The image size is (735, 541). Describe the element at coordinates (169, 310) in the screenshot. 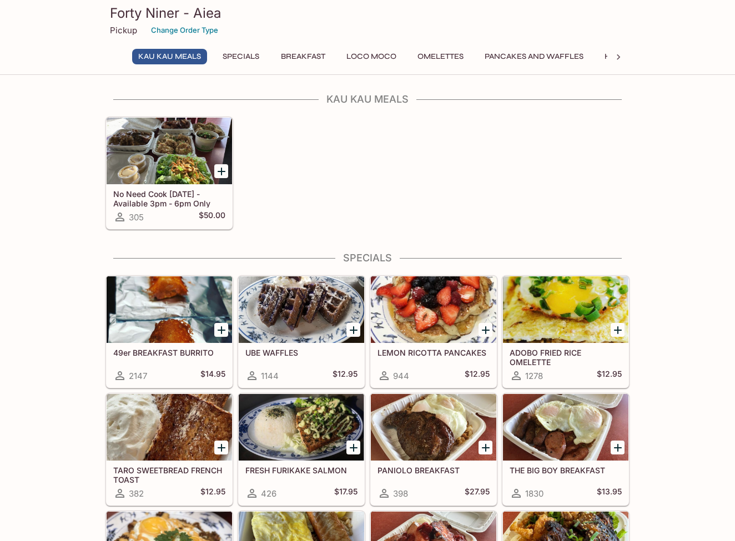

I see `div: 49er BREAKFAST BURRITO` at that location.